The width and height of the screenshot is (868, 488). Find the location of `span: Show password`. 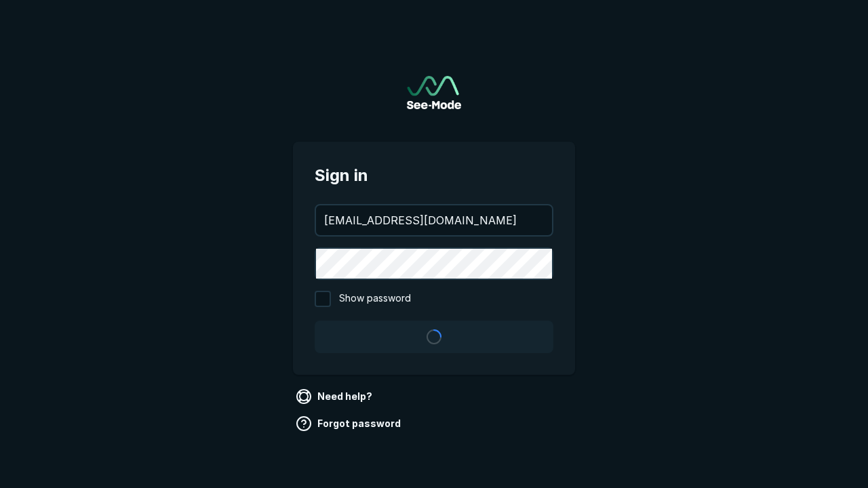

span: Show password is located at coordinates (375, 299).